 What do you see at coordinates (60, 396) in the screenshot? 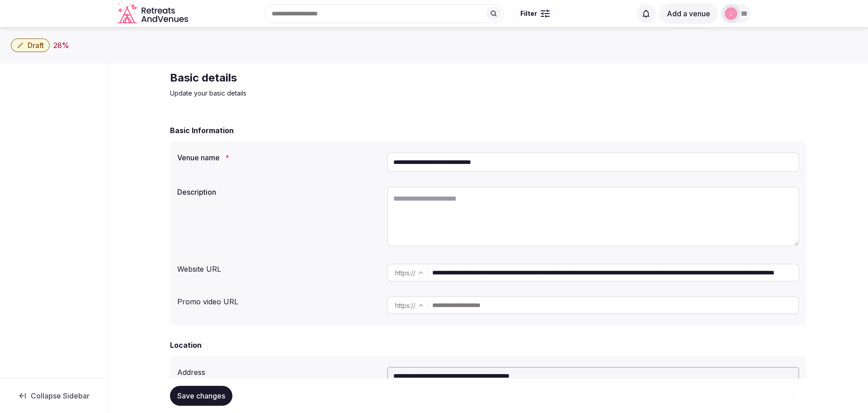
I see `span: Collapse Sidebar` at bounding box center [60, 396].